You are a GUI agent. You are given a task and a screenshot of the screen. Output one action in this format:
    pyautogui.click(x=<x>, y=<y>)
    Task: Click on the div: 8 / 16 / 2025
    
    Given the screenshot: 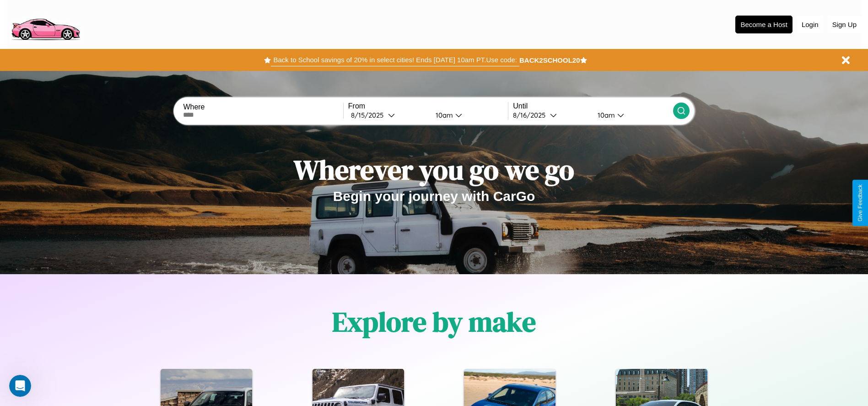 What is the action you would take?
    pyautogui.click(x=532, y=115)
    